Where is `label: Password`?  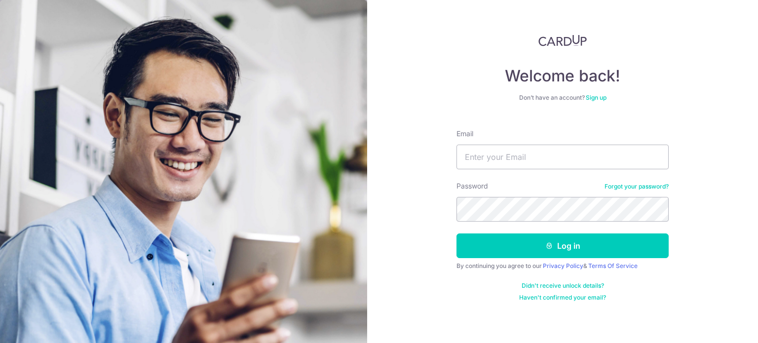 label: Password is located at coordinates (472, 186).